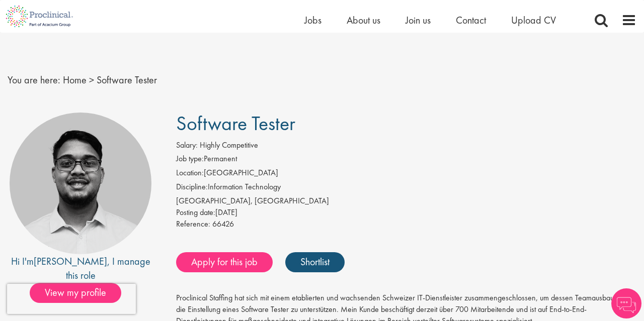  I want to click on span: Join us, so click(418, 20).